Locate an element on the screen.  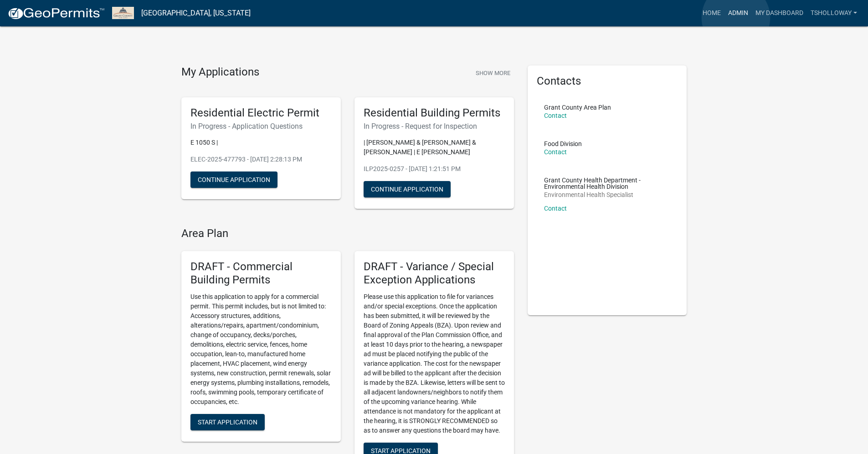
p: Grant County Health Department - Environmental Health Division is located at coordinates (607, 184).